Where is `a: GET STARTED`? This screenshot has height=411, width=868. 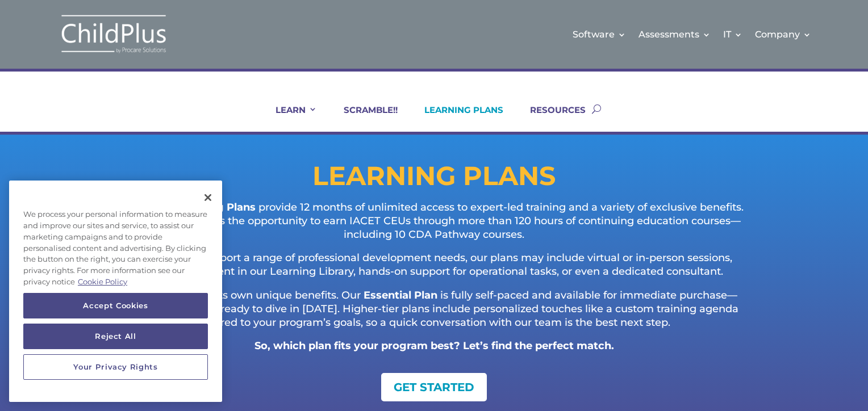
a: GET STARTED is located at coordinates (434, 387).